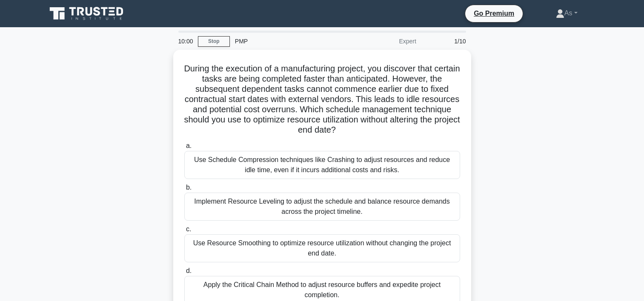  What do you see at coordinates (186, 41) in the screenshot?
I see `div: 10:00` at bounding box center [186, 41].